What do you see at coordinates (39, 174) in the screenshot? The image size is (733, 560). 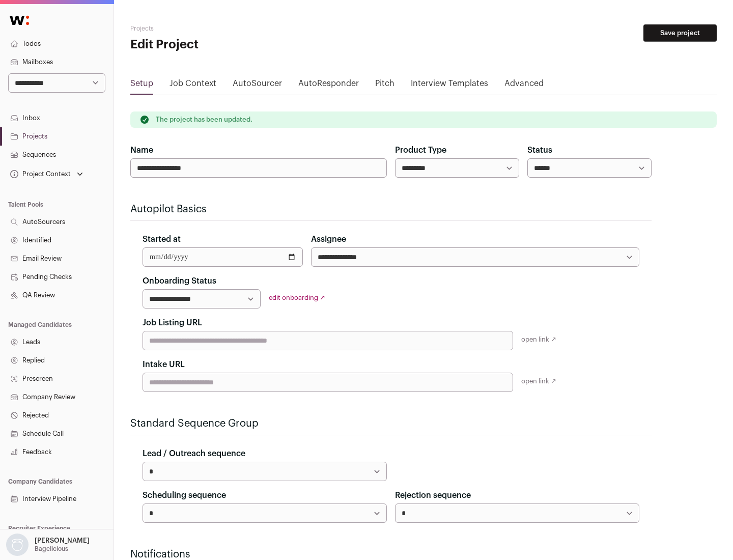 I see `div: Project Context` at bounding box center [39, 174].